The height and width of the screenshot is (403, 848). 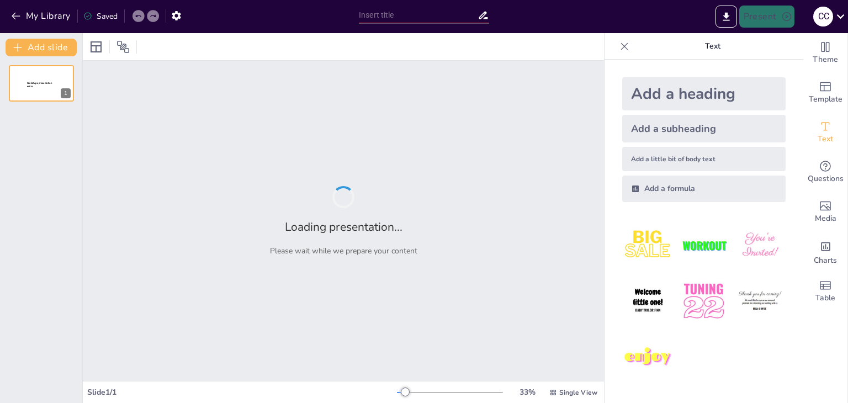 I want to click on div: Change the overall theme, so click(x=825, y=53).